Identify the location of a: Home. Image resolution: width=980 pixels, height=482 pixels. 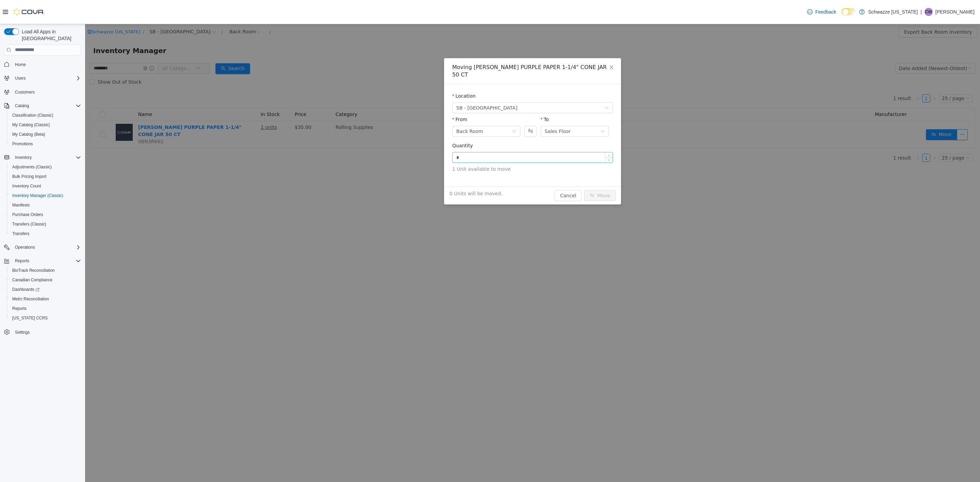
(20, 64).